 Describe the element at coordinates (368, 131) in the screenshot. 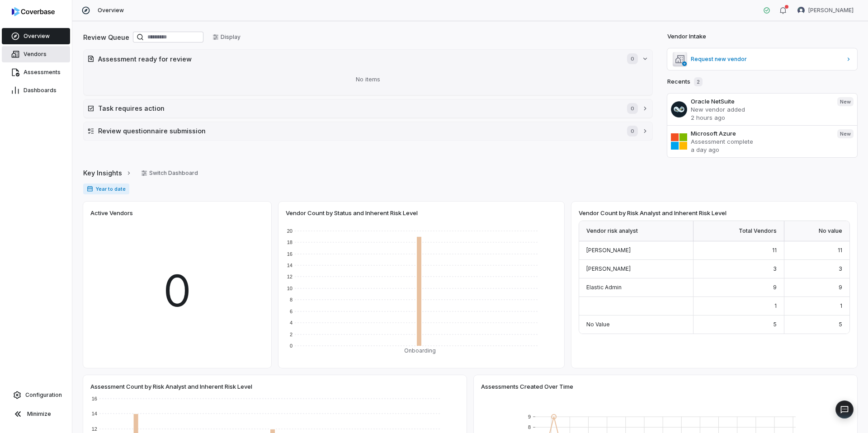

I see `button: Review questionnaire submission0` at that location.